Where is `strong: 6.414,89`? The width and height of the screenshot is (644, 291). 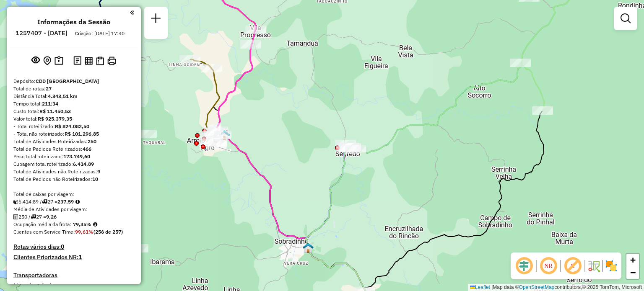
strong: 6.414,89 is located at coordinates (84, 164).